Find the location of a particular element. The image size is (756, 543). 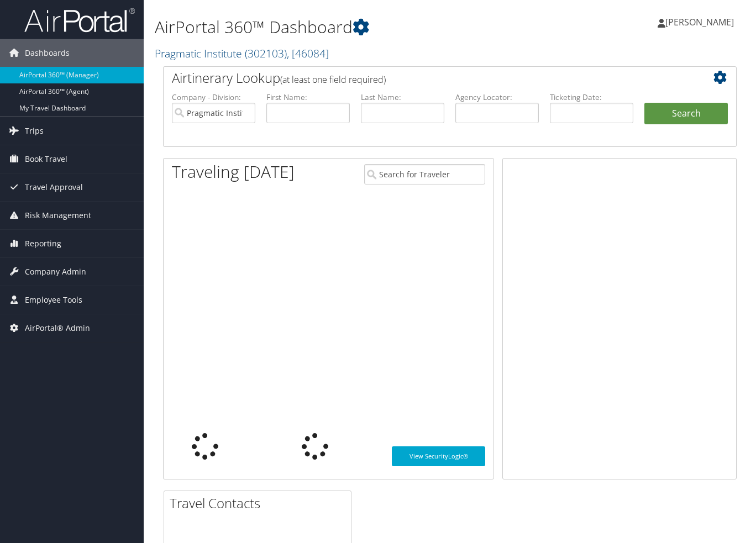

span: Dashboards is located at coordinates (47, 53).